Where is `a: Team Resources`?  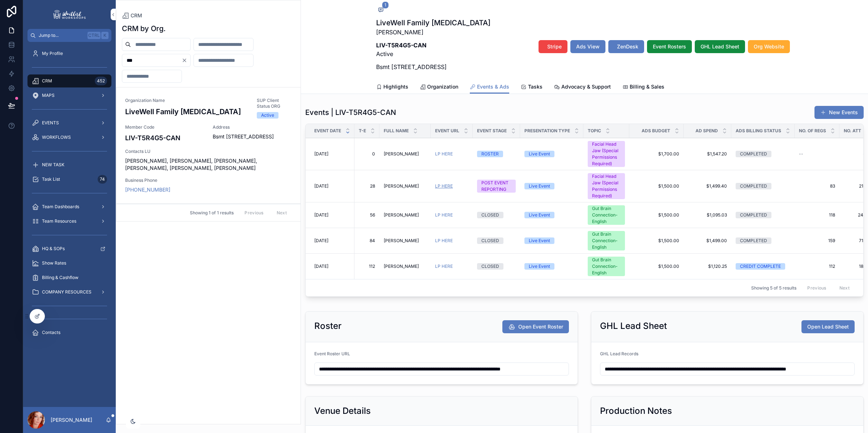 a: Team Resources is located at coordinates (69, 221).